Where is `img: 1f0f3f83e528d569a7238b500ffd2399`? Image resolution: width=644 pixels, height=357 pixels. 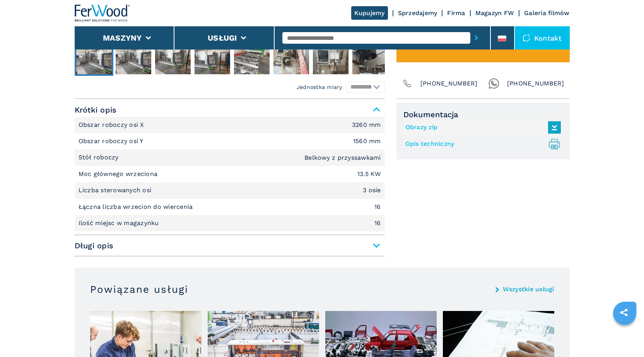
img: 1f0f3f83e528d569a7238b500ffd2399 is located at coordinates (370, 61).